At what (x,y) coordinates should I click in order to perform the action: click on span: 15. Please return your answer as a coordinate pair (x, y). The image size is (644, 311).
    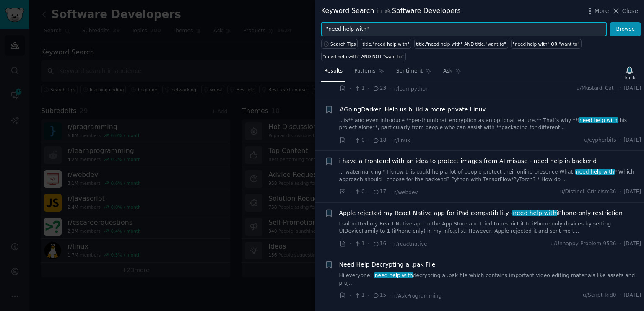
    Looking at the image, I should click on (379, 296).